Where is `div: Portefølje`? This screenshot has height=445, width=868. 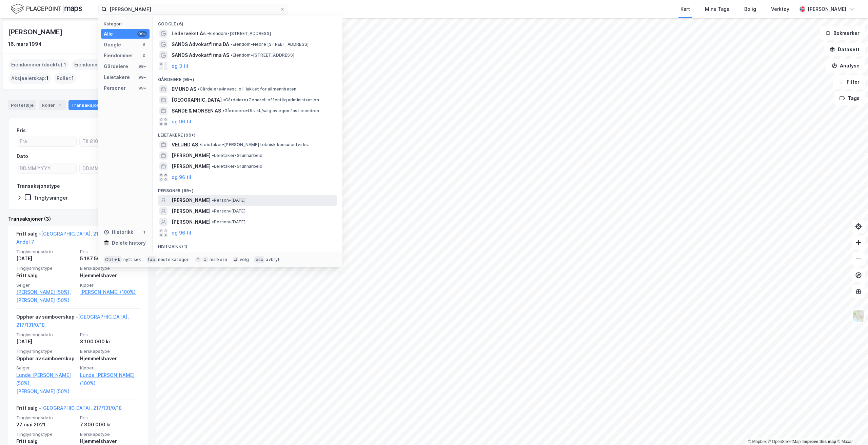 div: Portefølje is located at coordinates (22, 105).